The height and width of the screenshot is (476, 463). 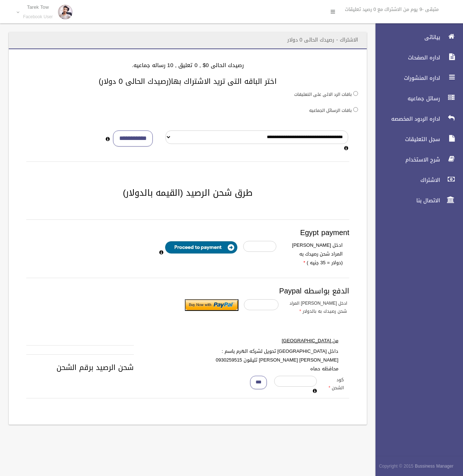 What do you see at coordinates (416, 37) in the screenshot?
I see `a: بياناتى` at bounding box center [416, 37].